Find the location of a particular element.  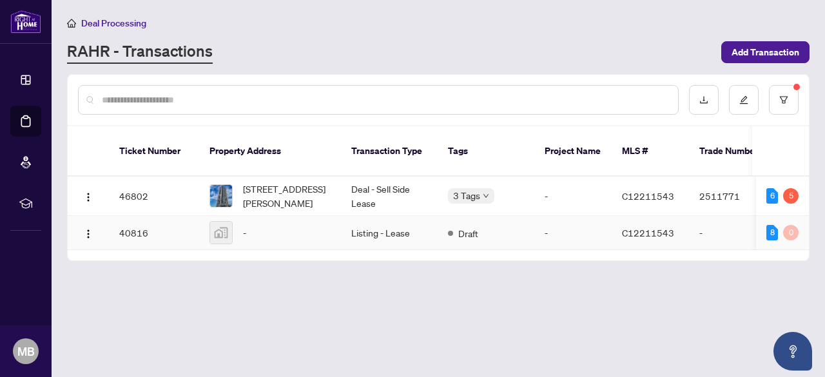

th: Project Name is located at coordinates (573, 152).